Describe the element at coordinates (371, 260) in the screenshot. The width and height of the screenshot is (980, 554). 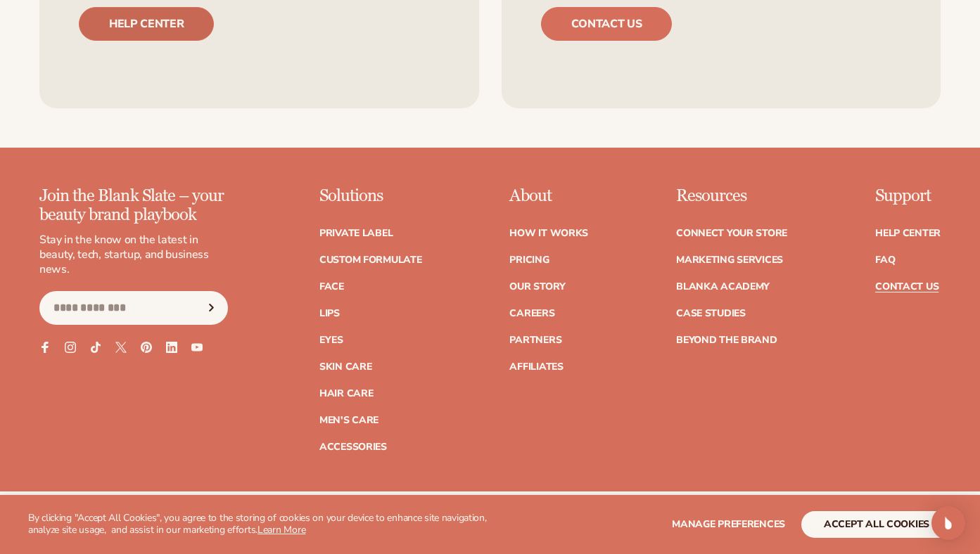
I see `a: Custom formulate` at that location.